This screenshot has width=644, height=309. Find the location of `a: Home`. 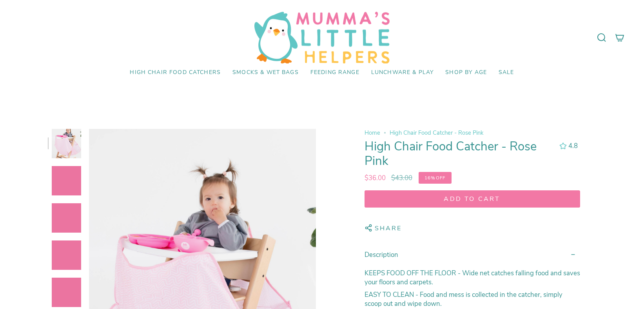

a: Home is located at coordinates (372, 133).